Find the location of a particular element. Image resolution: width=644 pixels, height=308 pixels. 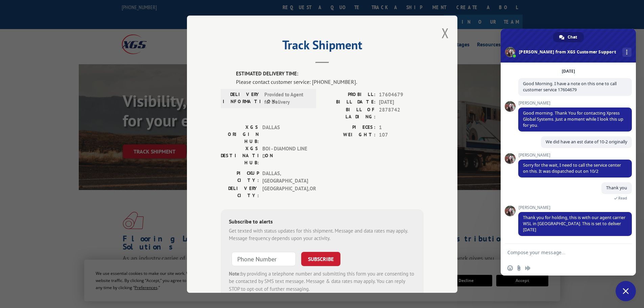

span: Audio message is located at coordinates (528, 268).